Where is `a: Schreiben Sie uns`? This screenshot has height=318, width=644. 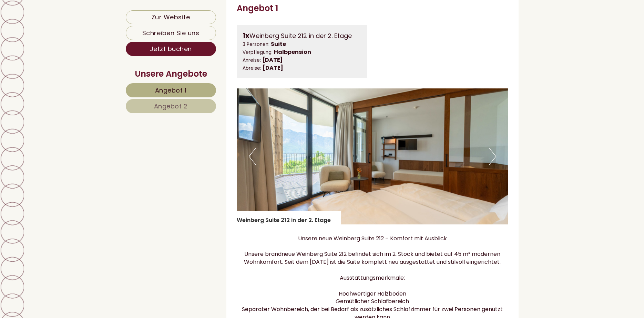 a: Schreiben Sie uns is located at coordinates (171, 33).